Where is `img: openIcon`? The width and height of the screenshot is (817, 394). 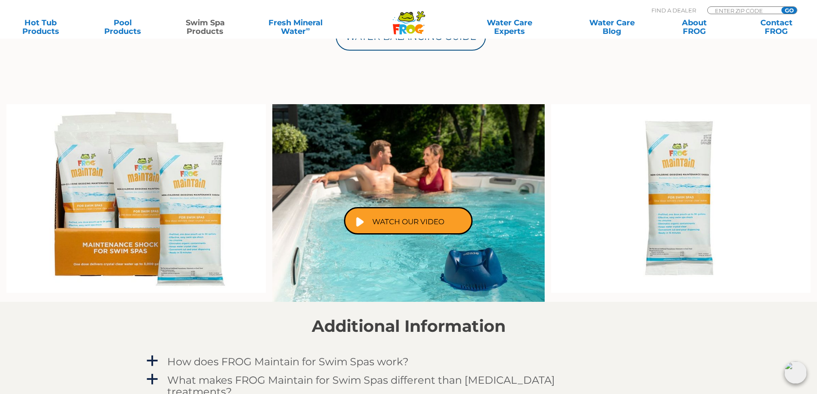
img: openIcon is located at coordinates (795, 373).